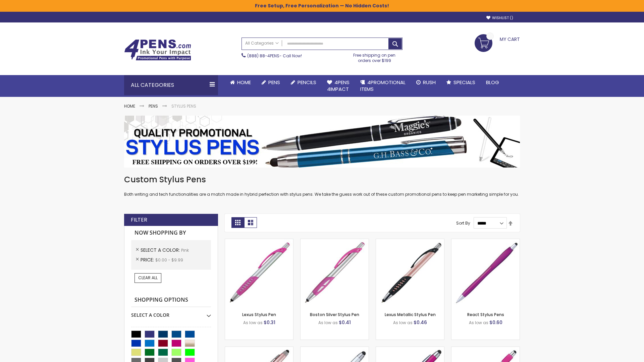  I want to click on a: Lexus Stylus Pen, so click(259, 314).